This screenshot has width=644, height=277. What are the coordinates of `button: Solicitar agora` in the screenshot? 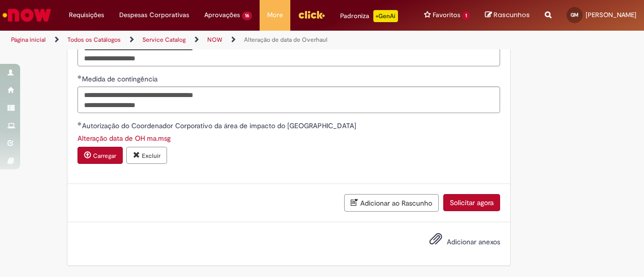 It's located at (471, 203).